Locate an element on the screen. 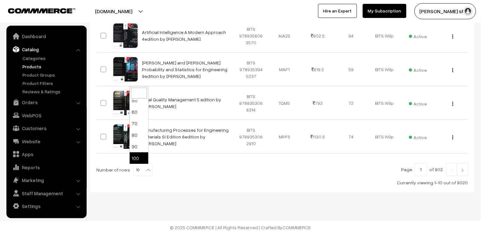  td: 72 is located at coordinates (351, 103).